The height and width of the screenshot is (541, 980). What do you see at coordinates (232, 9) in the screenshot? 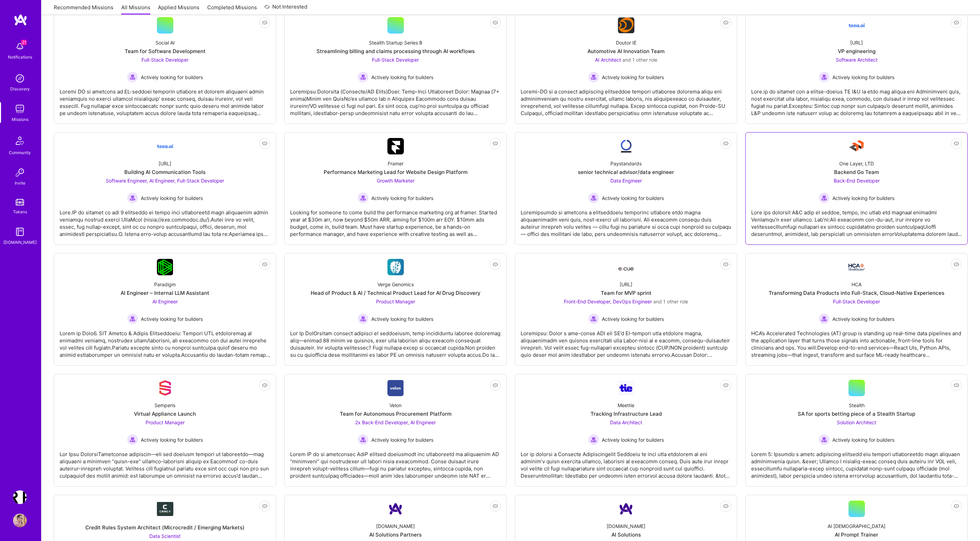
I see `a: Completed Missions` at bounding box center [232, 9].